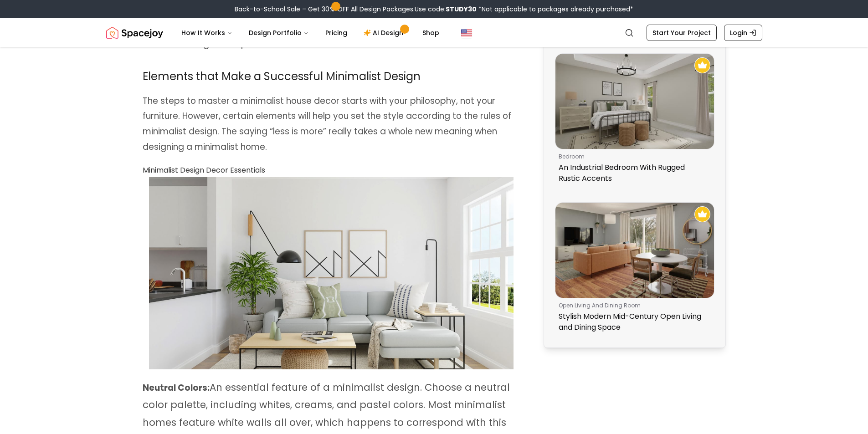  What do you see at coordinates (310, 32) in the screenshot?
I see `nav: Main` at bounding box center [310, 32].